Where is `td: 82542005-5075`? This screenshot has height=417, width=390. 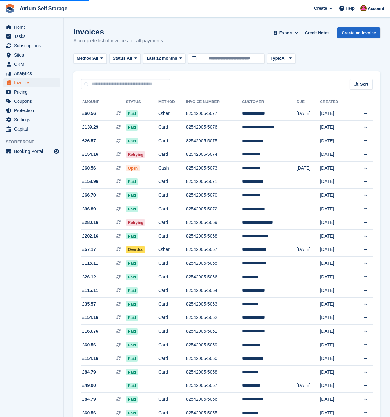 td: 82542005-5075 is located at coordinates (214, 141).